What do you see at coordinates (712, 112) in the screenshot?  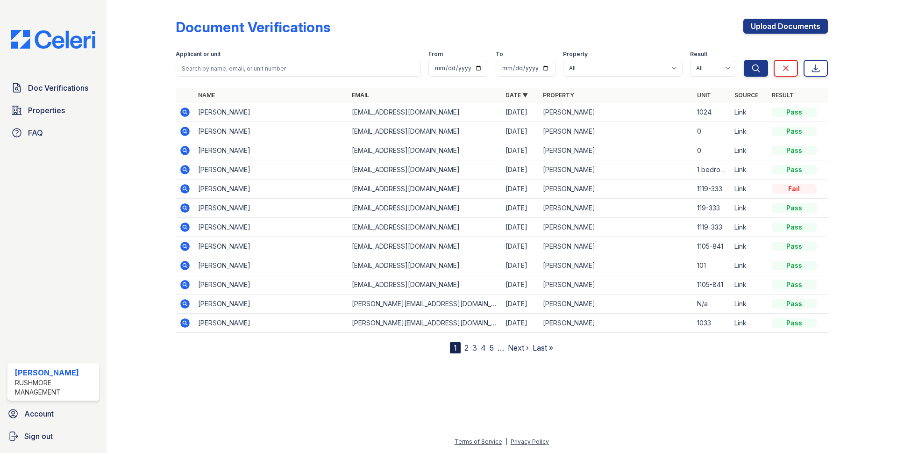 I see `td: 1024` at bounding box center [712, 112].